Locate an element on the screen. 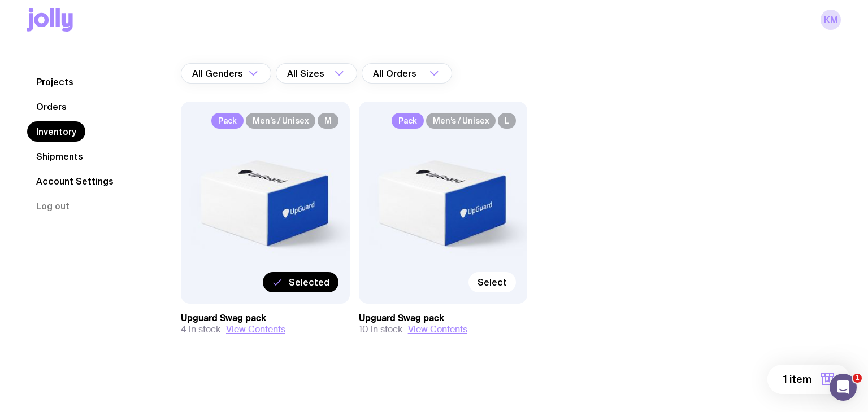  span: All Orders is located at coordinates (396, 73).